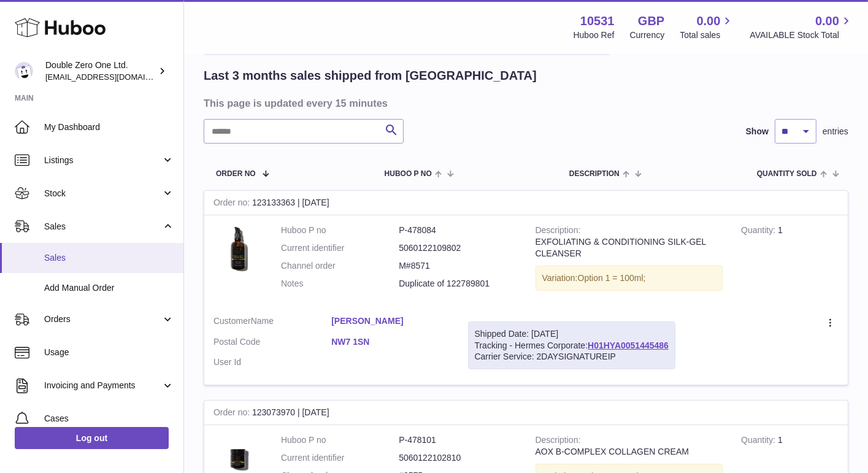 The height and width of the screenshot is (473, 868). What do you see at coordinates (651, 21) in the screenshot?
I see `strong: GBP` at bounding box center [651, 21].